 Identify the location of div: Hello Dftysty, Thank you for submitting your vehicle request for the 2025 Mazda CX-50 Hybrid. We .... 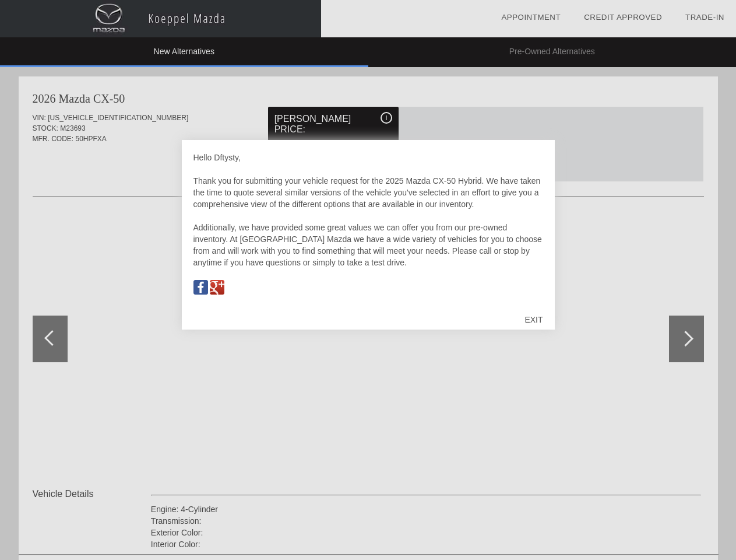
(368, 227).